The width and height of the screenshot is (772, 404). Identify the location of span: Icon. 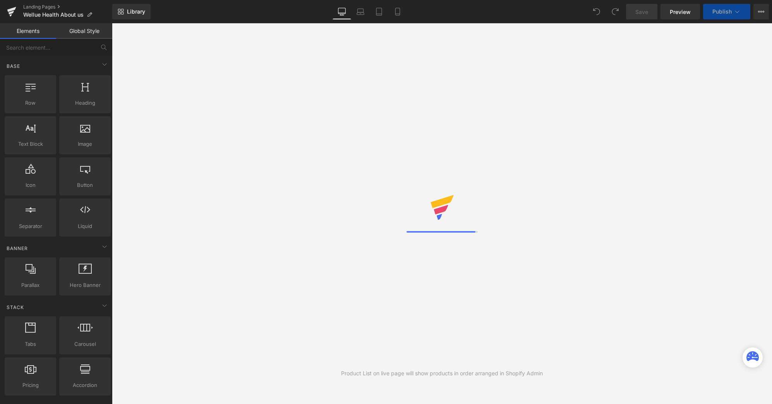
(30, 185).